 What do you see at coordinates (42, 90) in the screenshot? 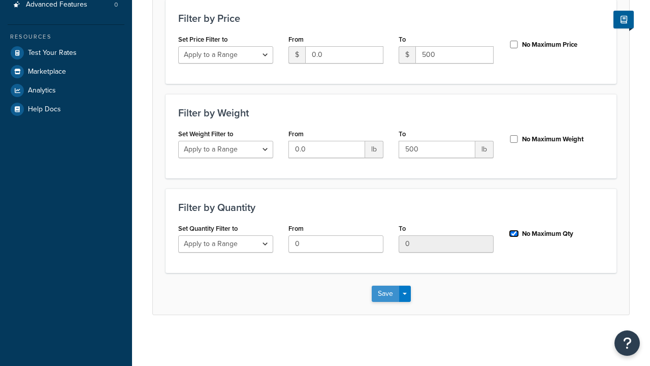
I see `span: Analytics` at bounding box center [42, 90].